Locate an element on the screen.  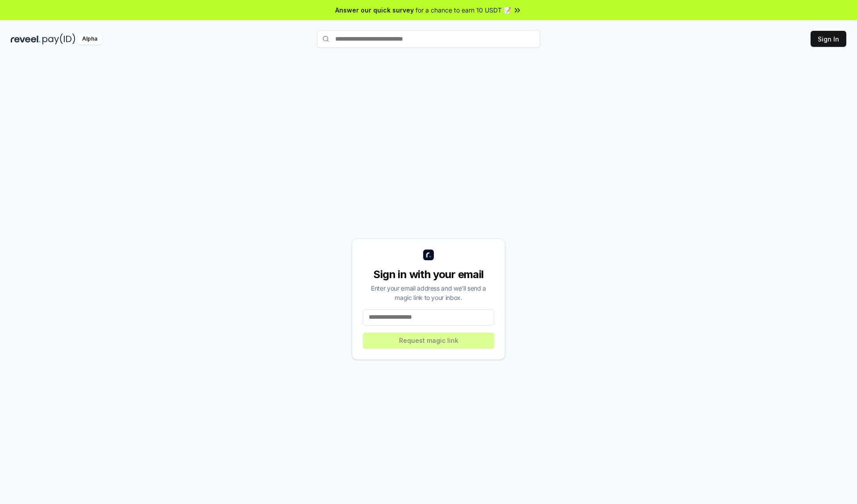
div: Sign in with your email is located at coordinates (429, 274).